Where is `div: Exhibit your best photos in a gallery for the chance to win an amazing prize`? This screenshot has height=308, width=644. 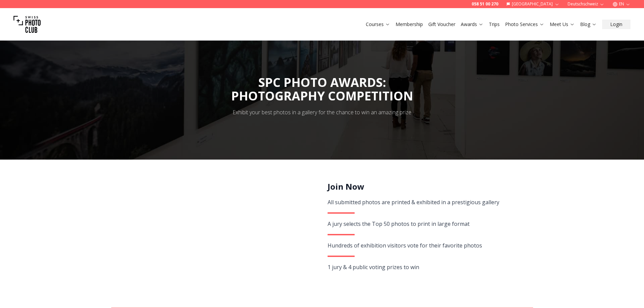
div: Exhibit your best photos in a gallery for the chance to win an amazing prize is located at coordinates (322, 112).